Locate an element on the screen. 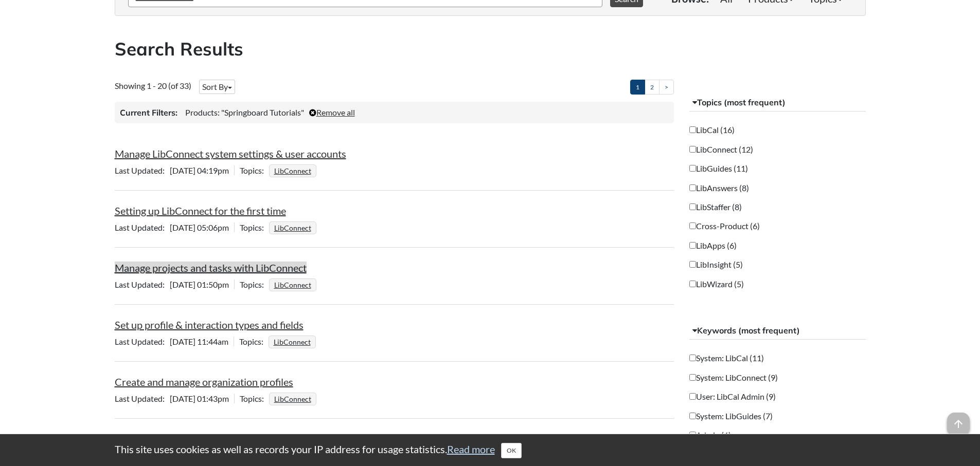 This screenshot has height=466, width=980. span: Products: is located at coordinates (202, 112).